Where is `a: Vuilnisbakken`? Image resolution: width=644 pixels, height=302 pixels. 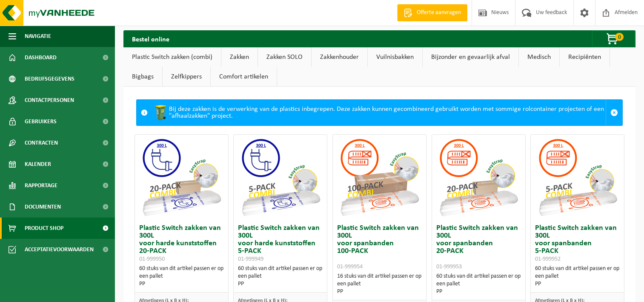
a: Vuilnisbakken is located at coordinates (395, 57).